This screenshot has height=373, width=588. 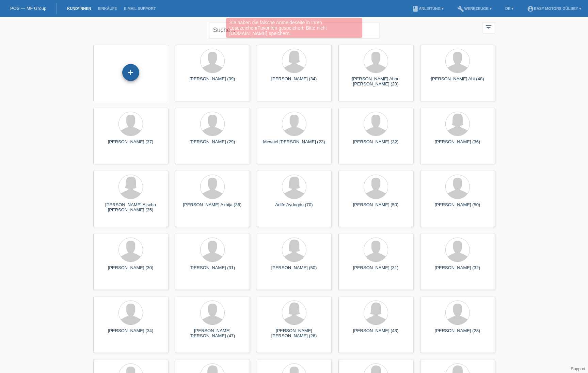 What do you see at coordinates (474, 8) in the screenshot?
I see `a: buildWerkzeuge ▾` at bounding box center [474, 8].